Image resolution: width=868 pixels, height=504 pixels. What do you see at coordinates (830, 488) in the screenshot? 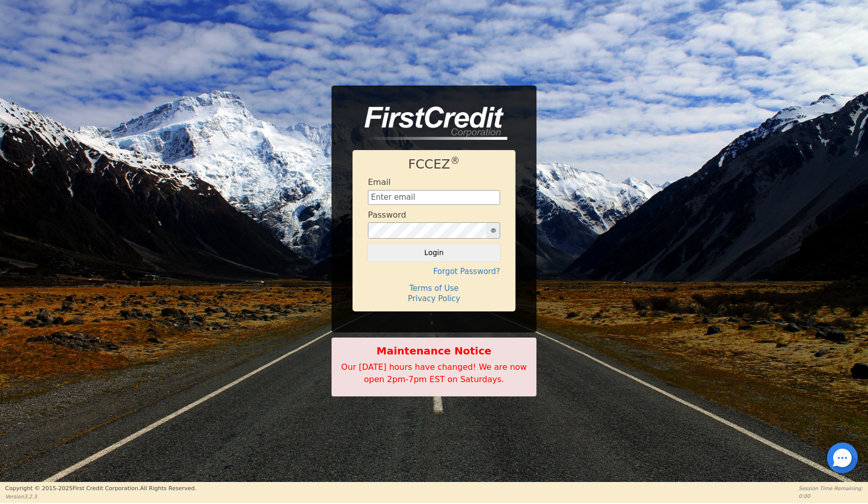
I see `p: Session Time Remaining:` at bounding box center [830, 488].